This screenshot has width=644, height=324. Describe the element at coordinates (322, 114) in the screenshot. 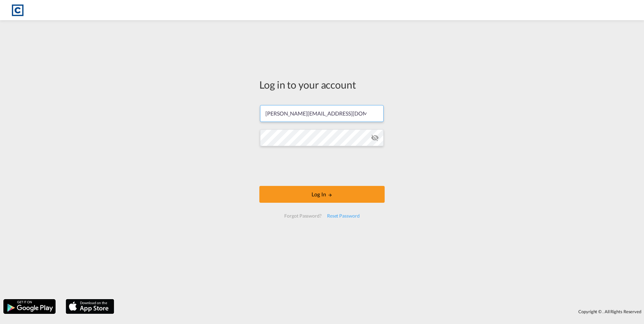

I see `input: Enter email/phone number` at that location.